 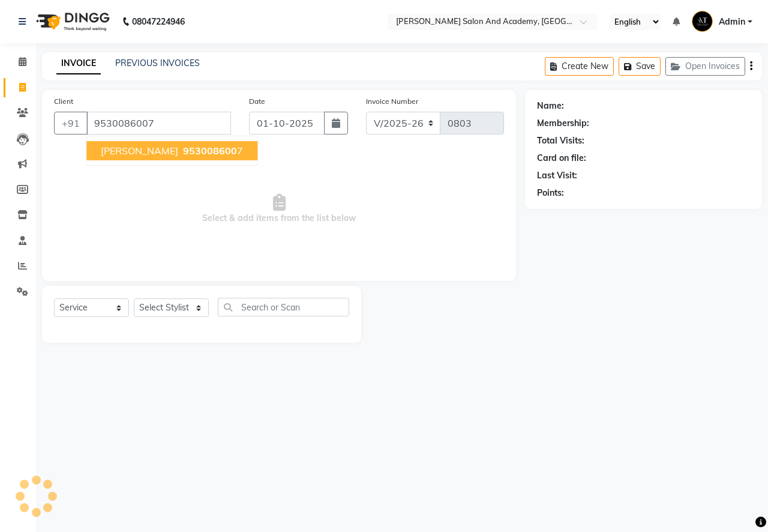 What do you see at coordinates (560, 140) in the screenshot?
I see `div: Total Visits:` at bounding box center [560, 140].